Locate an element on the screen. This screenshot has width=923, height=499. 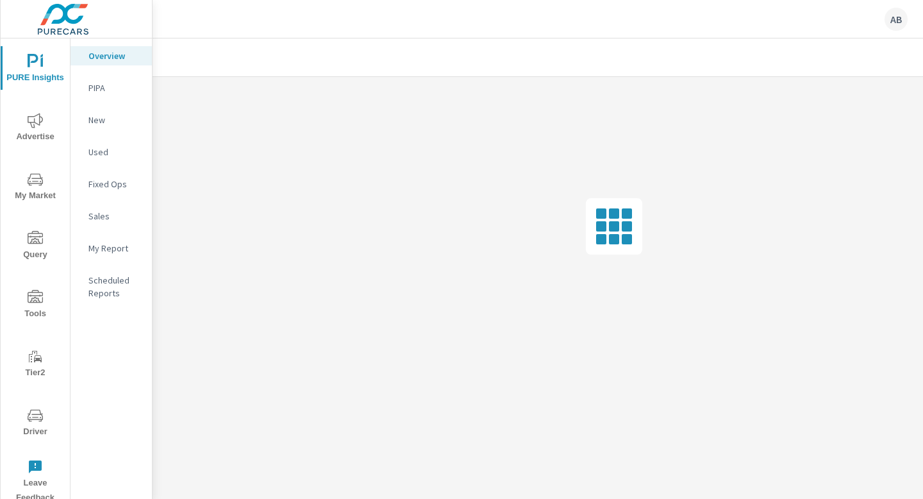
span: PURE Insights is located at coordinates (35, 69).